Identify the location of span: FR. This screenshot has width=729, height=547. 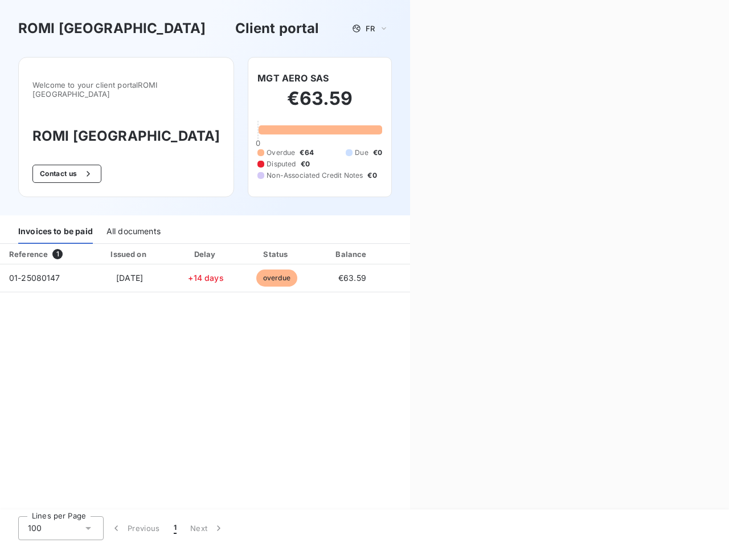
(370, 28).